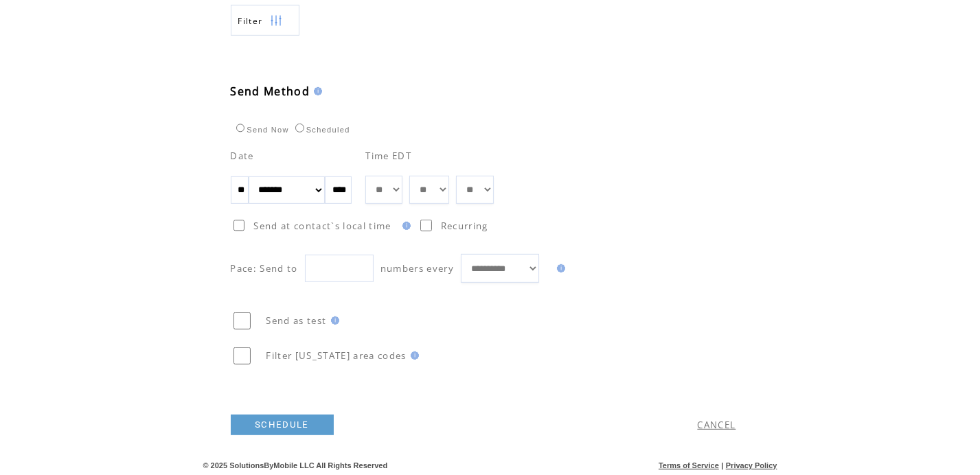 This screenshot has width=980, height=475. I want to click on span: Recurring, so click(464, 226).